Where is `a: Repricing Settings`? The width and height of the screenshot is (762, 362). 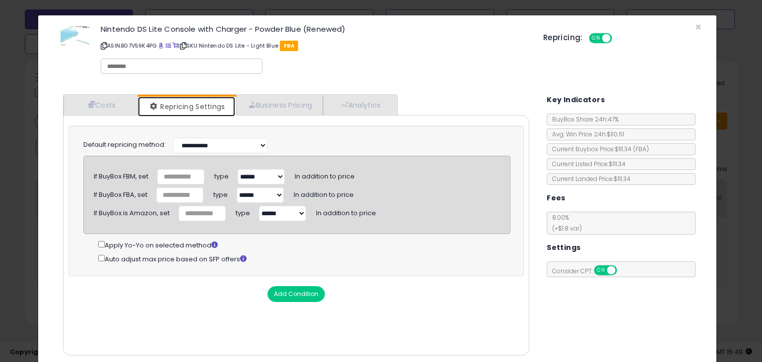
a: Repricing Settings is located at coordinates (186, 107).